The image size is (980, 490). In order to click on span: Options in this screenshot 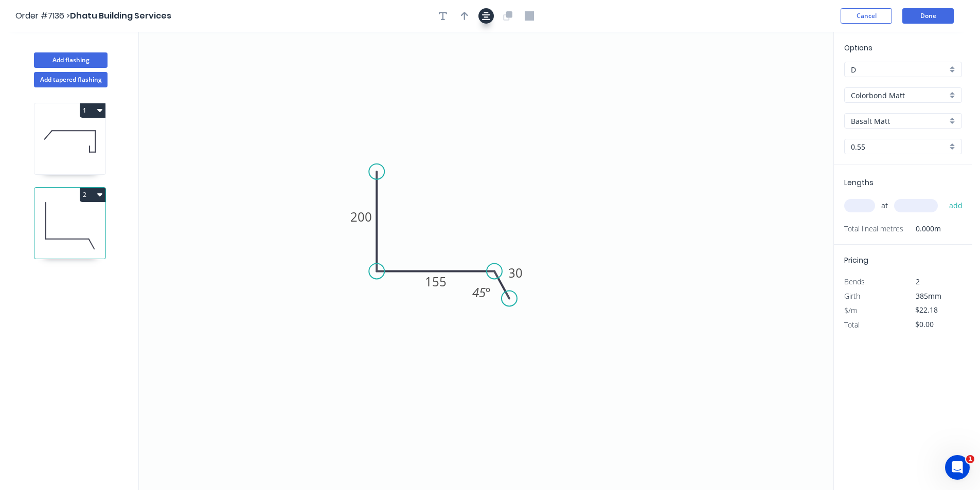, I will do `click(858, 48)`.